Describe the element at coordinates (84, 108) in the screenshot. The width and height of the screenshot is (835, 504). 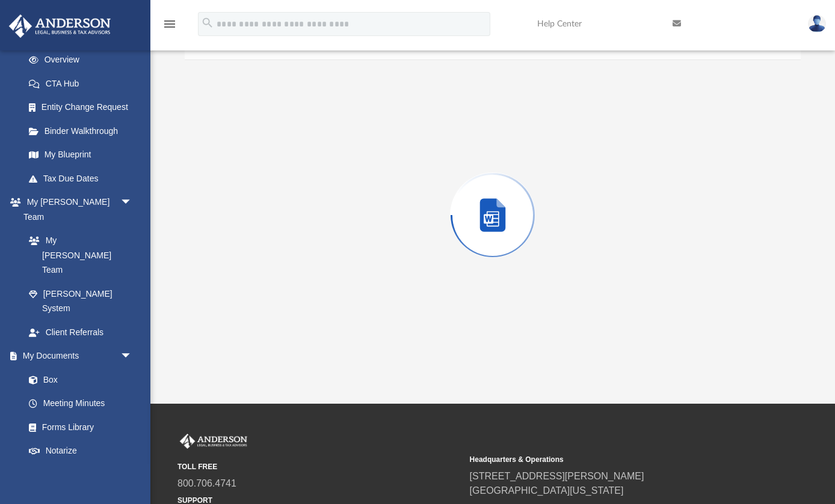
I see `a: Entity Change Request` at that location.